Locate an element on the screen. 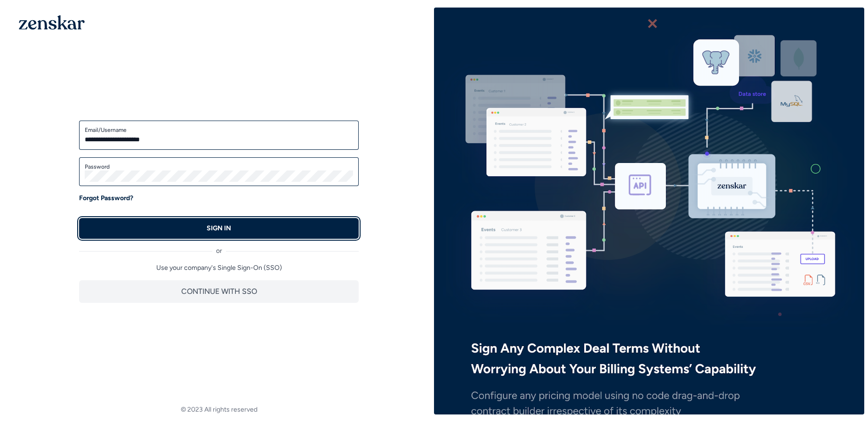  label: Password is located at coordinates (219, 167).